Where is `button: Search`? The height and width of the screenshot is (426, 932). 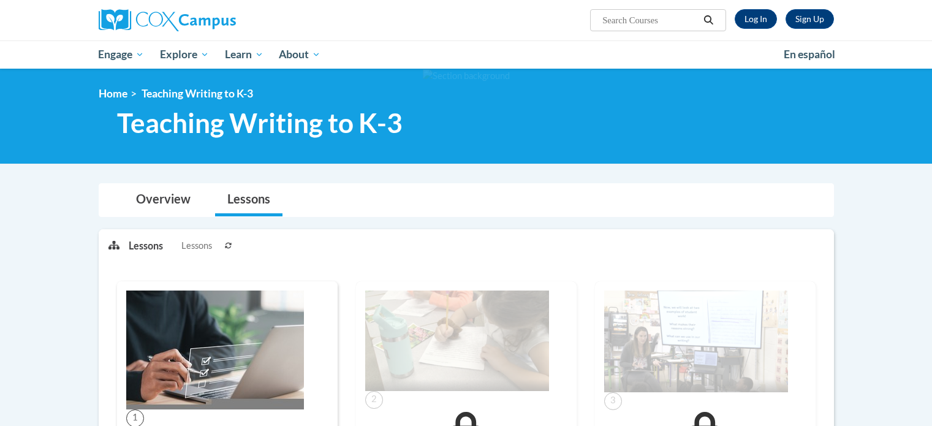
button: Search is located at coordinates (708, 20).